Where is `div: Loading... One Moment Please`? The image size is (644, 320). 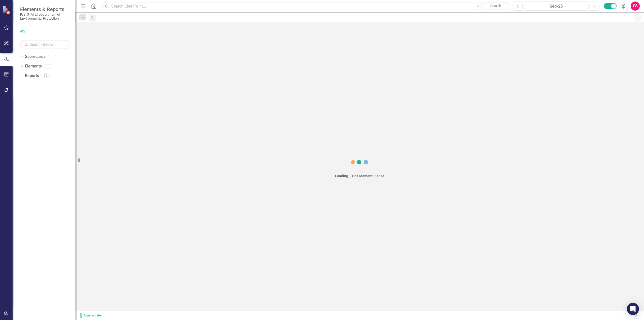 div: Loading... One Moment Please is located at coordinates (360, 176).